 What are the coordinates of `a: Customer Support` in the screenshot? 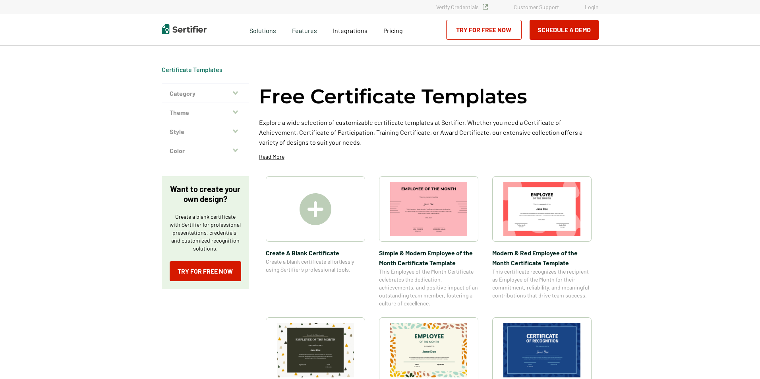 It's located at (537, 7).